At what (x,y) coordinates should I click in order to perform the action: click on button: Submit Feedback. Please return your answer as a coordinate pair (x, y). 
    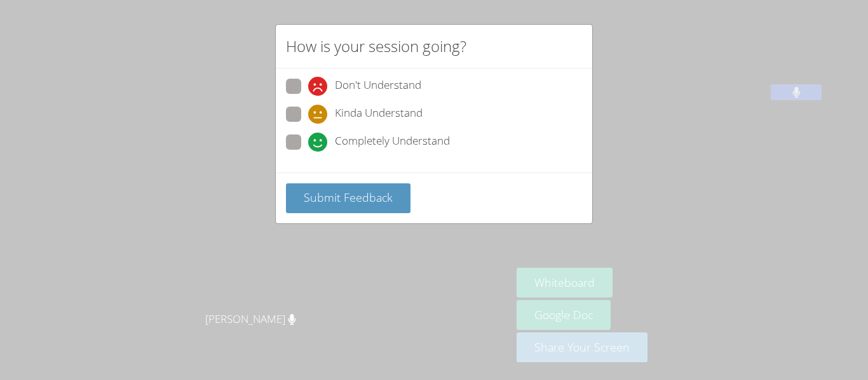
    Looking at the image, I should click on (349, 198).